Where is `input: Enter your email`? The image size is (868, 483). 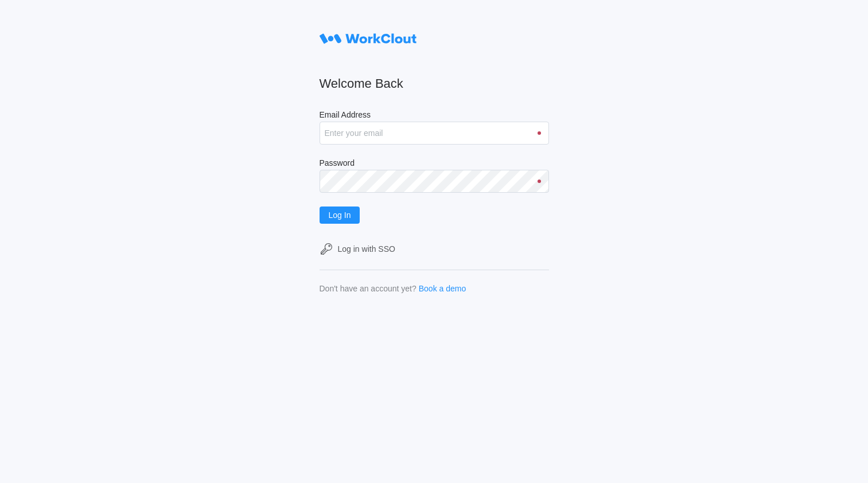 input: Enter your email is located at coordinates (434, 133).